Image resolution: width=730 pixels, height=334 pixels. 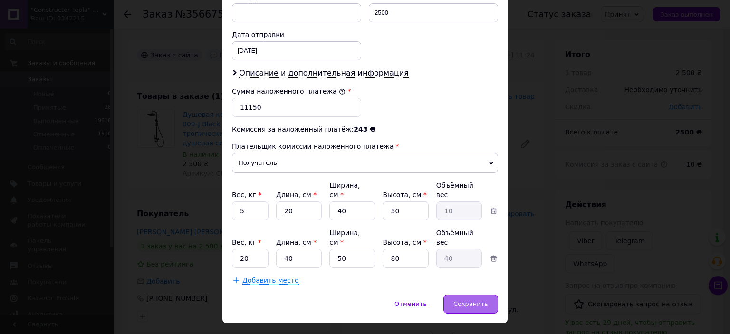 I want to click on label: Сумма наложенного платежа, so click(x=288, y=91).